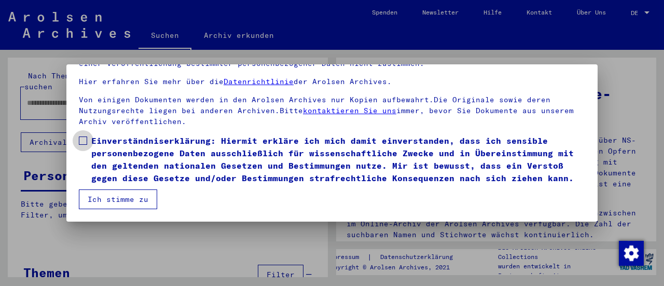  I want to click on p: Von einigen Dokumenten werden in den Arolsen Archives nur Kopien aufbewahrt.Die Originale sowie d..., so click(332, 110).